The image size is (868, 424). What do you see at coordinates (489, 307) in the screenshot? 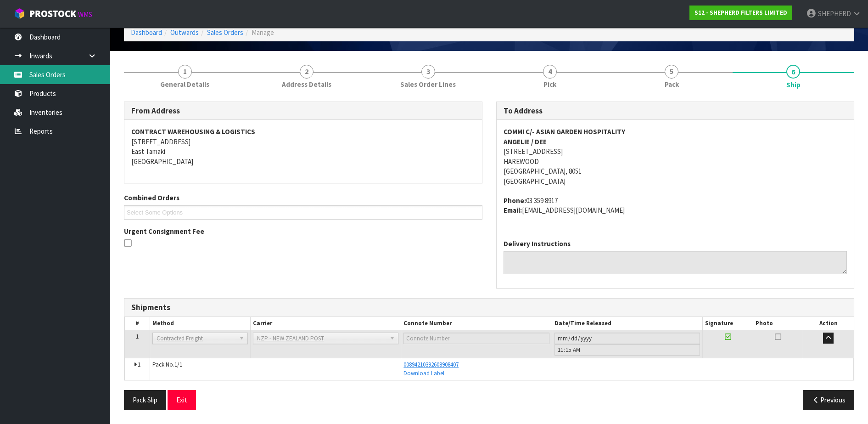
I see `h3: Shipments` at bounding box center [489, 307].